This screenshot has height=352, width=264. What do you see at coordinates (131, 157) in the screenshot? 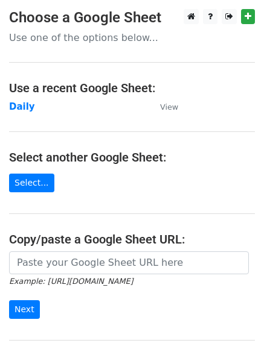
I see `h4: Select another Google Sheet:` at bounding box center [131, 157].